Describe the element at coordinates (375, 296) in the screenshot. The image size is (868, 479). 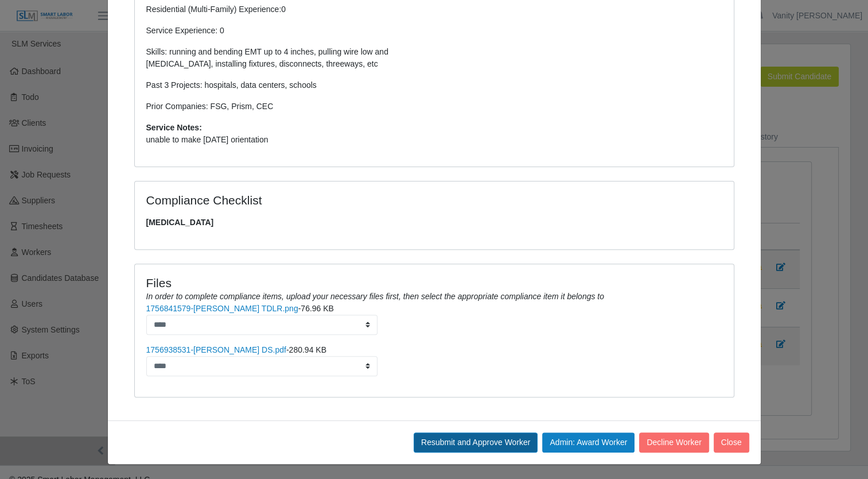
I see `i: In order to complete compliance items, upload your necessary files first, then select the appropr...` at that location.